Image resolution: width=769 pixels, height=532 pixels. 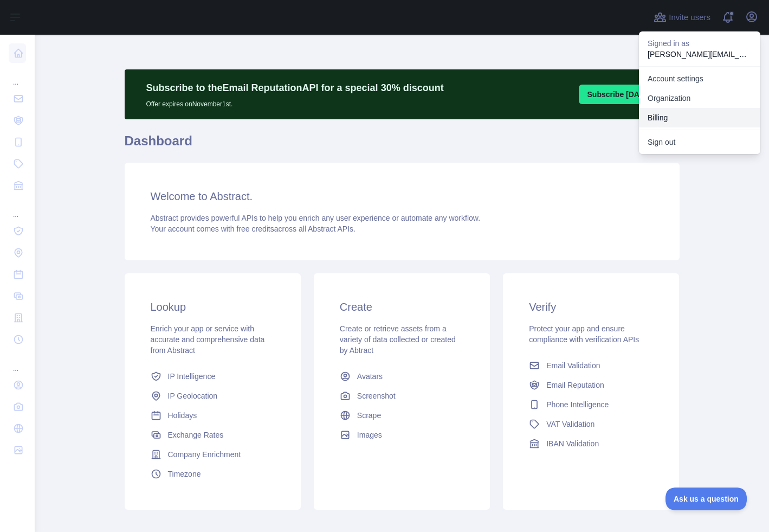 What do you see at coordinates (699, 43) in the screenshot?
I see `p: Signed in as` at bounding box center [699, 43].